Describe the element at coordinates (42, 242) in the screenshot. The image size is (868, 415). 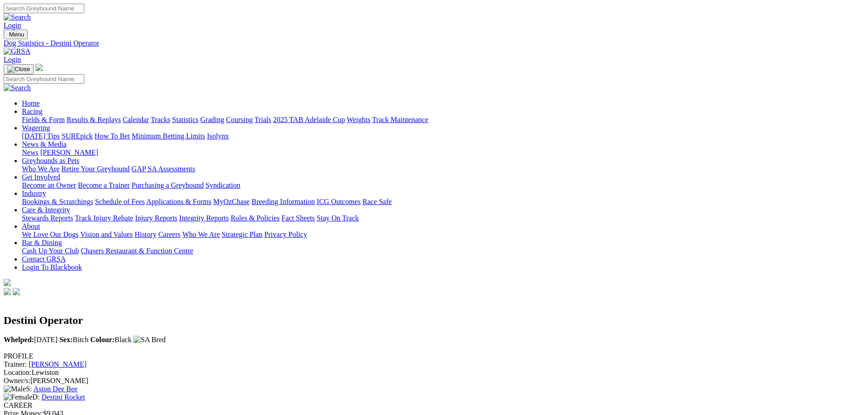
I see `a: Bar & Dining` at that location.